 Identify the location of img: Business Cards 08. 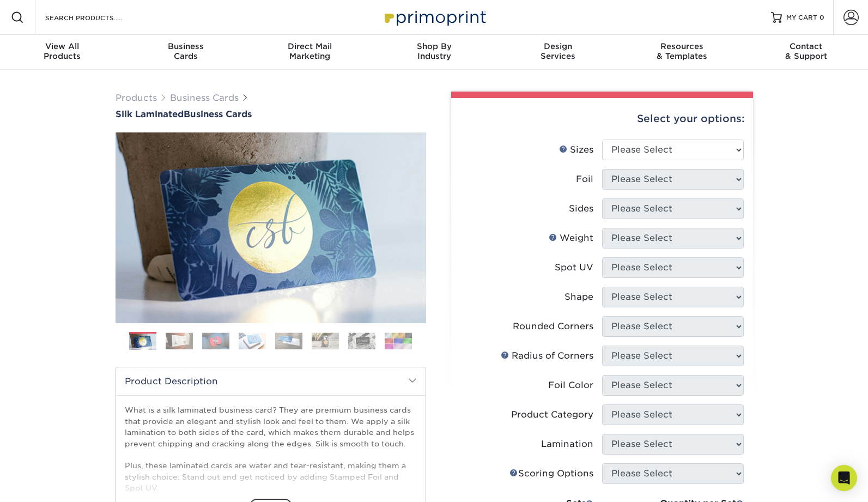
(398, 340).